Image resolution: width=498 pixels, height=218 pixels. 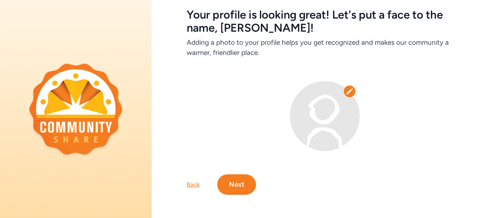 I want to click on button: Next, so click(x=236, y=185).